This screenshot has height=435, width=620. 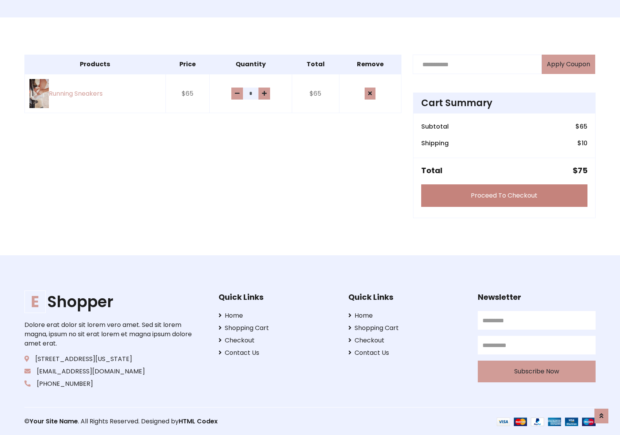 What do you see at coordinates (53, 421) in the screenshot?
I see `a: Your Site Name` at bounding box center [53, 421].